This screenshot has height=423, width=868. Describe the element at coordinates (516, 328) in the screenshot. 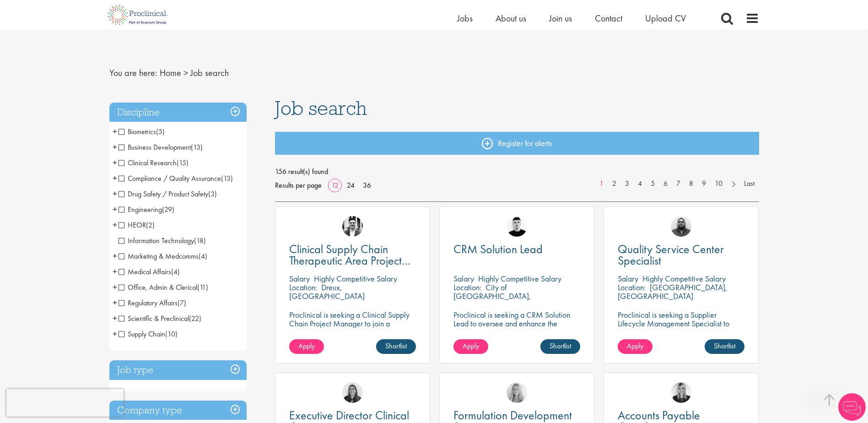

I see `p: Proclinical is seeking a CRM Solution Lead to oversee and enhance the Salesforce platform for EME...` at that location.